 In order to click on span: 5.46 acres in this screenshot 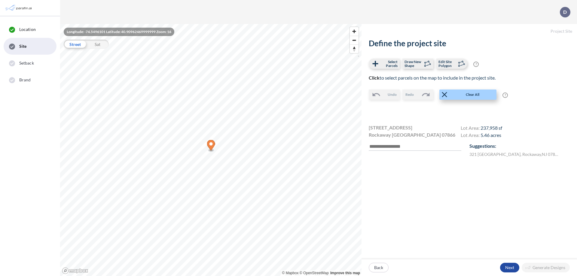, I will do `click(491, 135)`.